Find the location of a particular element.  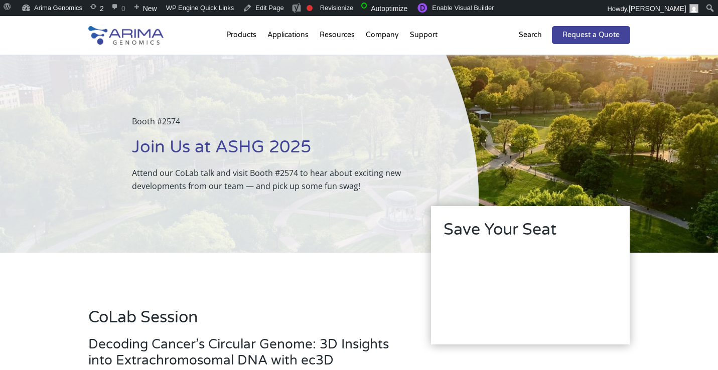

p: Attend our CoLab talk and visit Booth #2574 to hear about exciting new developments from our team... is located at coordinates (280, 180).